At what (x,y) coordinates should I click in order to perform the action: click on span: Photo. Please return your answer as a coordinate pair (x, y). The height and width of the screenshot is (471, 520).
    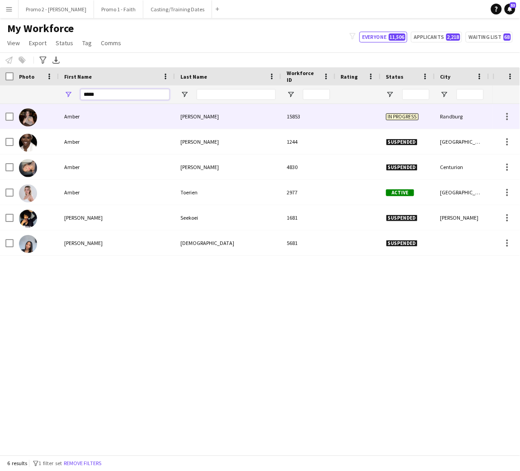
    Looking at the image, I should click on (27, 76).